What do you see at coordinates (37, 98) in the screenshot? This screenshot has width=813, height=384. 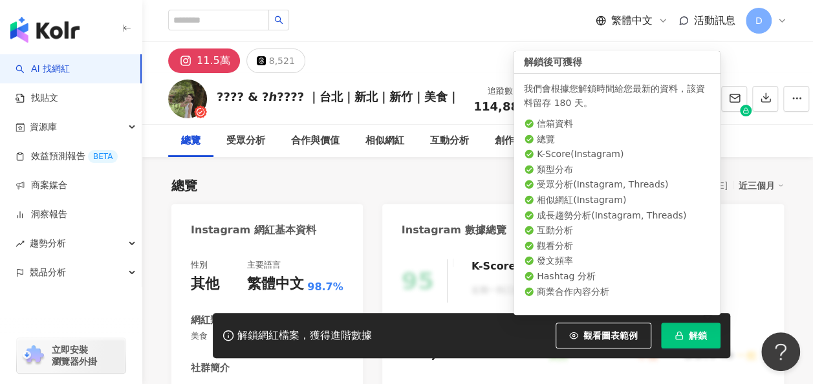 I see `a: 找貼文` at bounding box center [37, 98].